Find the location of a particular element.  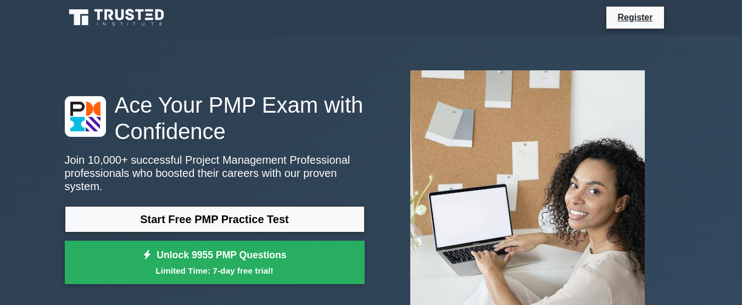

a: Unlock 9955 PMP QuestionsLimited Time: 7-day free trial! is located at coordinates (215, 262).